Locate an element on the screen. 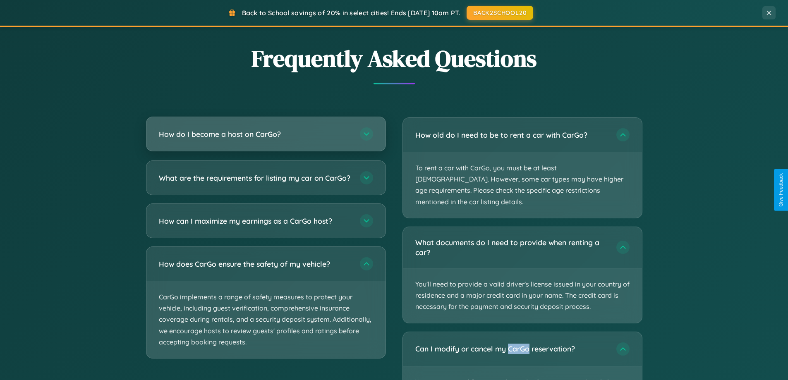 This screenshot has width=788, height=380. h3: What are the requirements for listing my car on CarGo? is located at coordinates (255, 178).